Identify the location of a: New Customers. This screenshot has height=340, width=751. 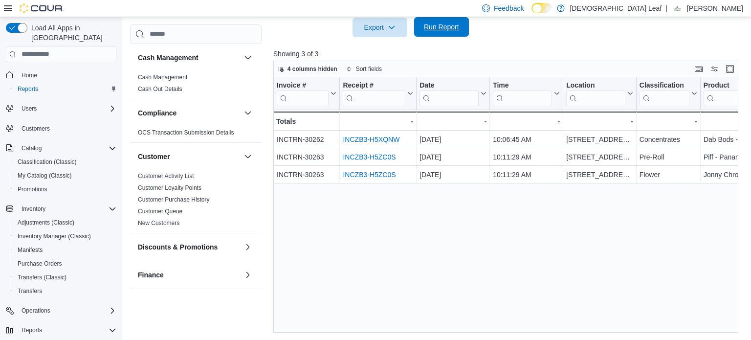
(158, 223).